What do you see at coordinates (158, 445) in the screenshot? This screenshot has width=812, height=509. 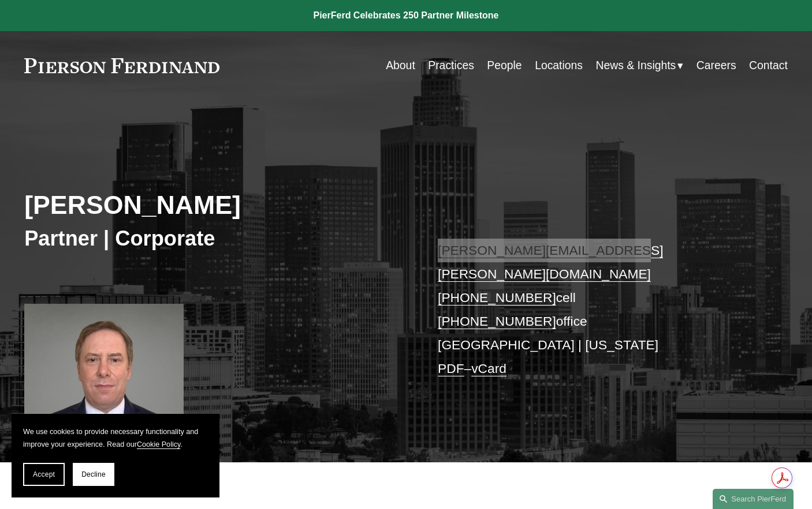 I see `a: Cookie Policy` at bounding box center [158, 445].